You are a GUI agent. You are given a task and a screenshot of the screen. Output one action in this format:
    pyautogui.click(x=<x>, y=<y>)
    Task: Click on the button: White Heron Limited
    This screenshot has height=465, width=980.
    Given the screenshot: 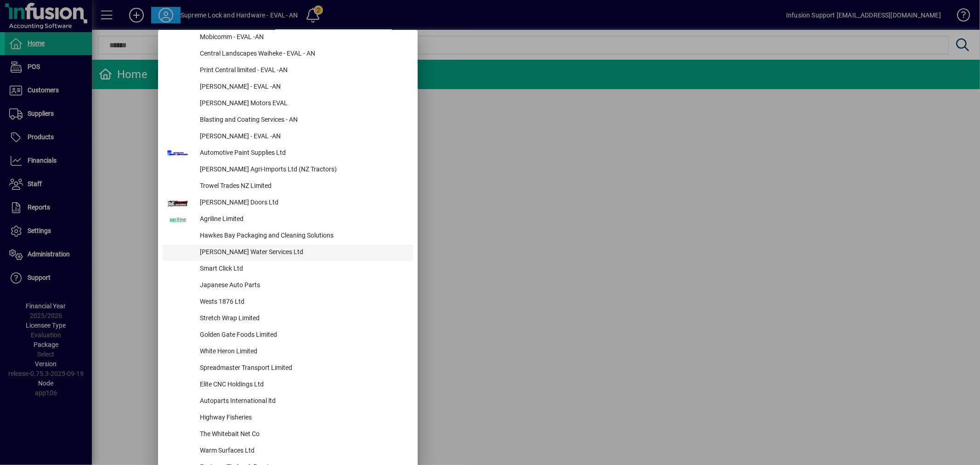 What is the action you would take?
    pyautogui.click(x=288, y=353)
    